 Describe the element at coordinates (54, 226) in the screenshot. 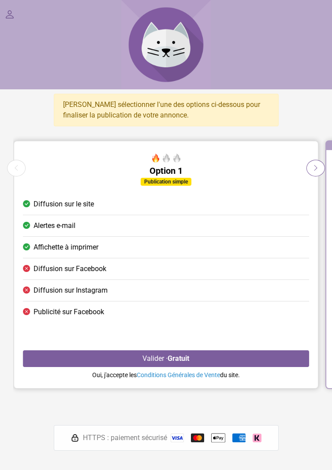

I see `span: Alertes e-mail` at that location.